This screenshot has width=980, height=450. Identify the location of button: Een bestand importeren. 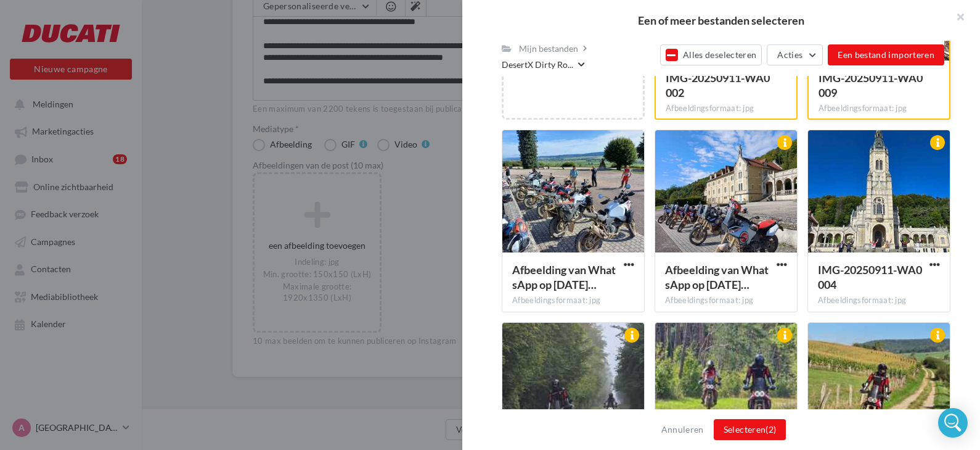
(885, 55).